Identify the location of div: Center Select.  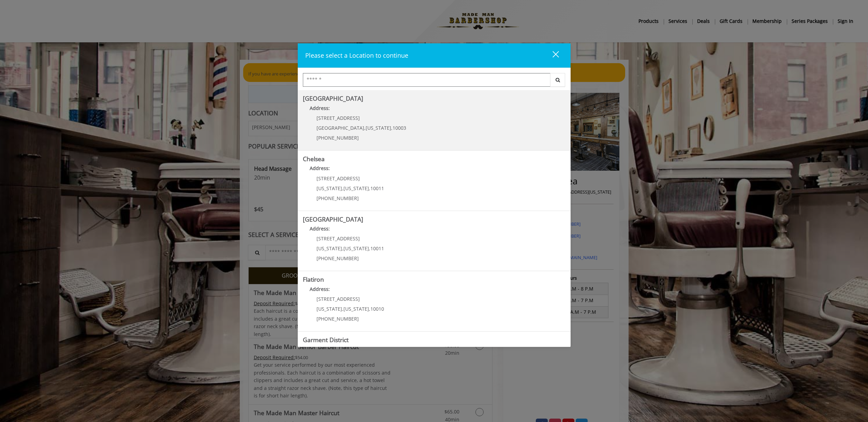
(434, 82).